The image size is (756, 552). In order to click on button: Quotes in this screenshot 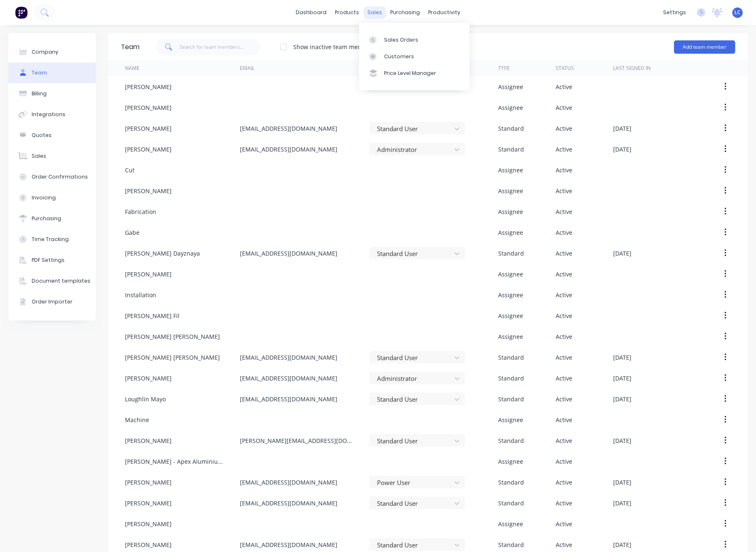, I will do `click(52, 135)`.